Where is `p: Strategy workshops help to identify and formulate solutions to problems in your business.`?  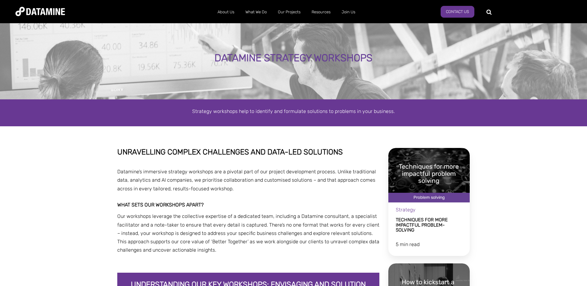
p: Strategy workshops help to identify and formulate solutions to problems in your business. is located at coordinates (294, 111).